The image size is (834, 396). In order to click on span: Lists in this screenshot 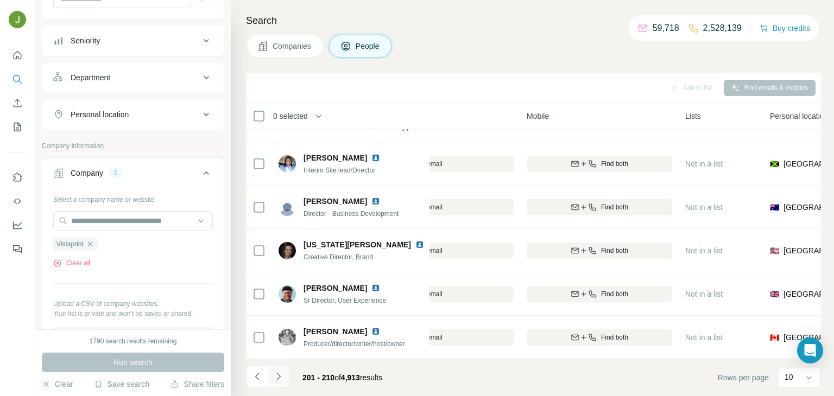, I will do `click(692, 116)`.